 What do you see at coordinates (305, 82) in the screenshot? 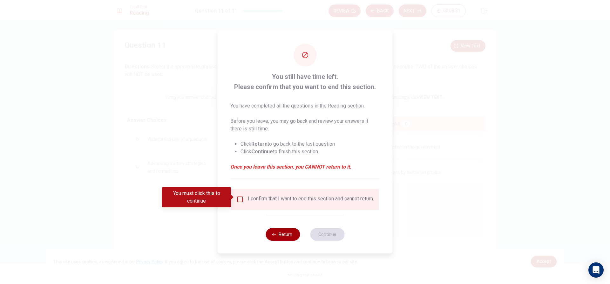
I see `span: You still have time left. Please confirm that you want to end this section.` at bounding box center [305, 82].